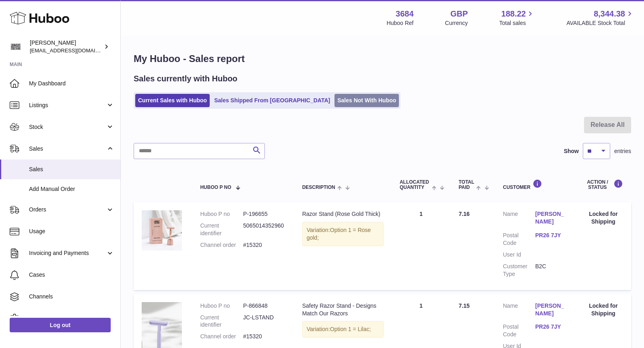 The width and height of the screenshot is (644, 348). Describe the element at coordinates (464, 306) in the screenshot. I see `span: 7.15` at that location.